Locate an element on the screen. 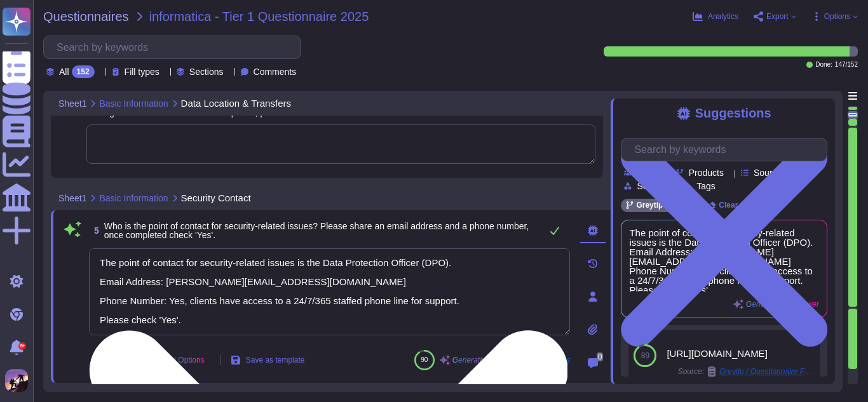 The image size is (868, 402). span: Comments is located at coordinates (275, 71).